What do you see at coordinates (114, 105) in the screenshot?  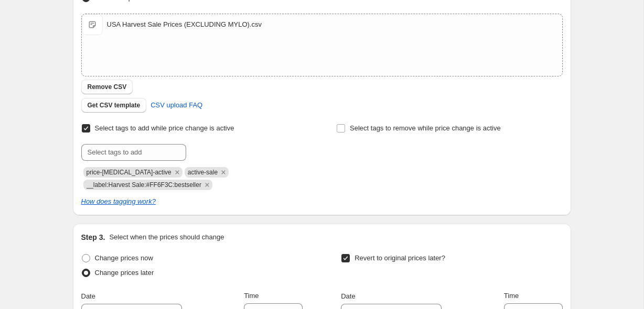 I see `span: Get CSV template` at bounding box center [114, 105].